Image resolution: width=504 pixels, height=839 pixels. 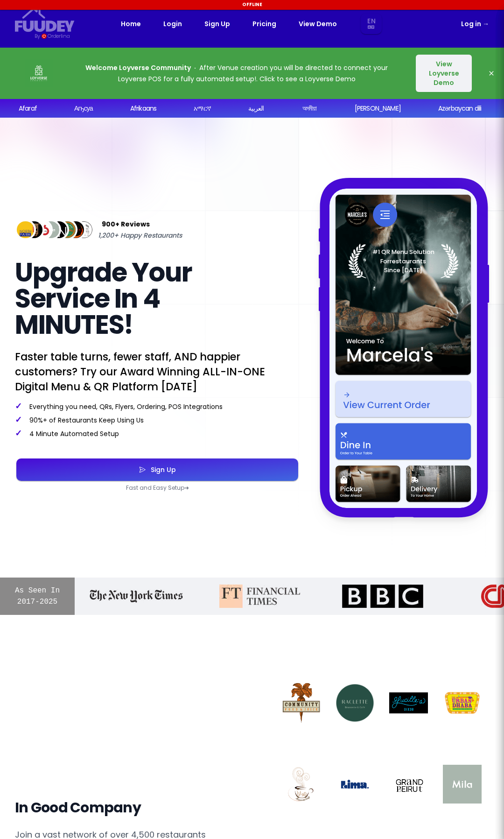 What do you see at coordinates (158, 433) in the screenshot?
I see `p: 4 Minute Automated Setup` at bounding box center [158, 433].